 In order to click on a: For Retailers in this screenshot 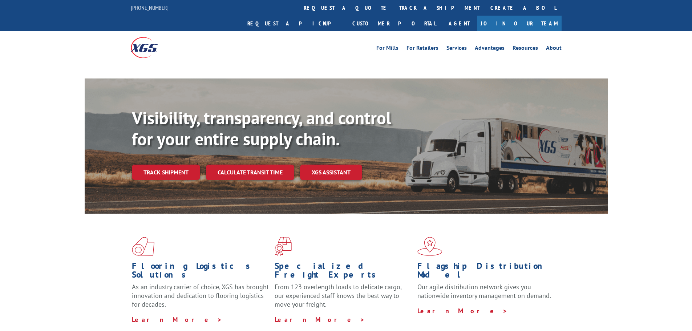, I will do `click(422, 49)`.